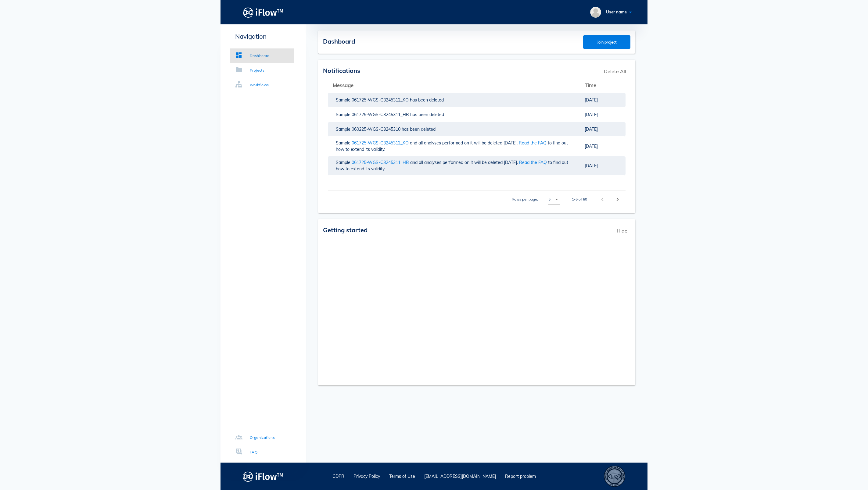  What do you see at coordinates (614, 476) in the screenshot?
I see `div: ISO 13485 – Quality Management System` at bounding box center [614, 476].